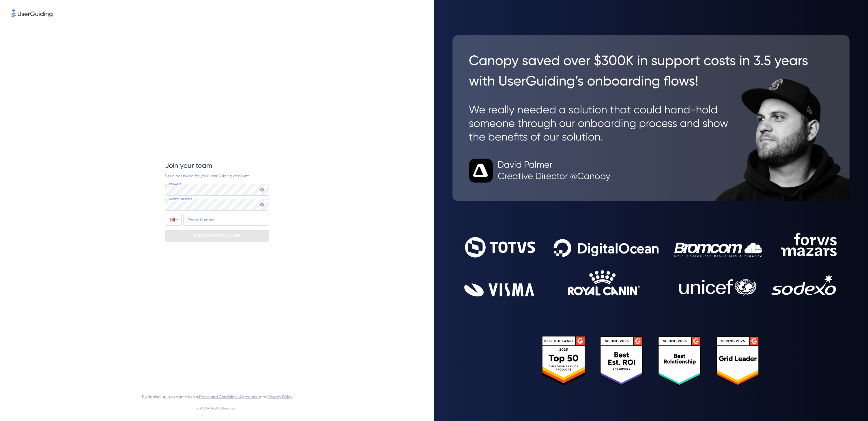 The width and height of the screenshot is (868, 421). Describe the element at coordinates (651, 360) in the screenshot. I see `img: 25303e33045975176eb484905ab012ff.svg` at that location.